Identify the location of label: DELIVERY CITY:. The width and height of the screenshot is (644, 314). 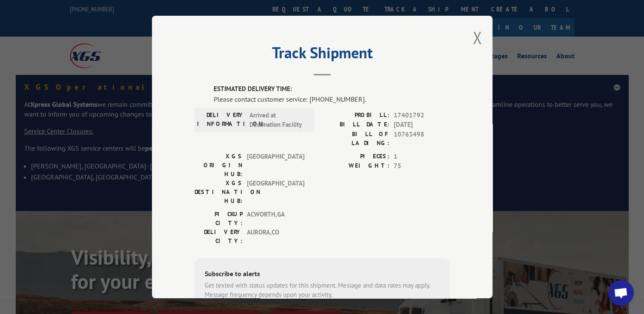
(218, 236).